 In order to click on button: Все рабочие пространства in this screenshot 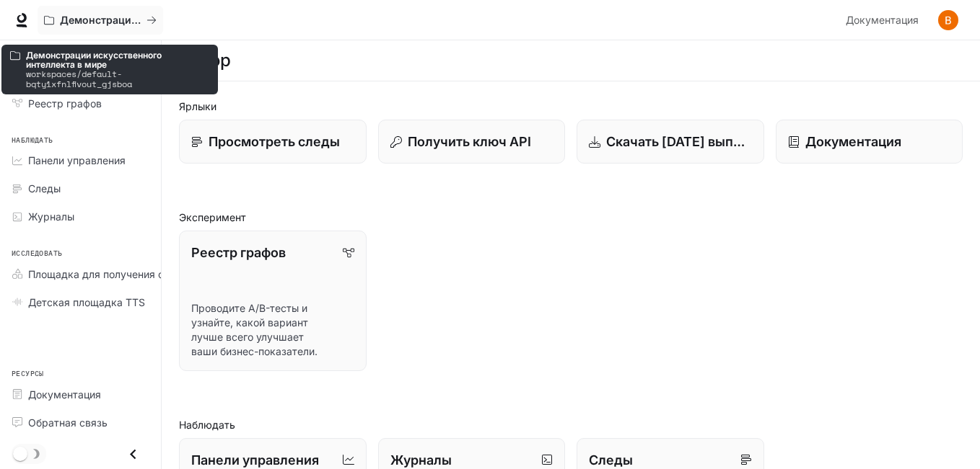, I will do `click(100, 21)`.